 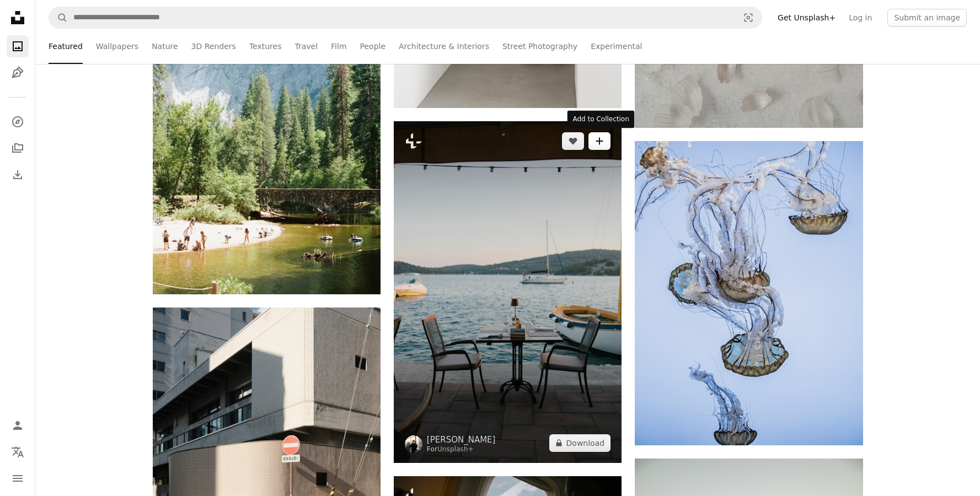 I want to click on a: Go to Giulia Squillace's profile, so click(x=414, y=444).